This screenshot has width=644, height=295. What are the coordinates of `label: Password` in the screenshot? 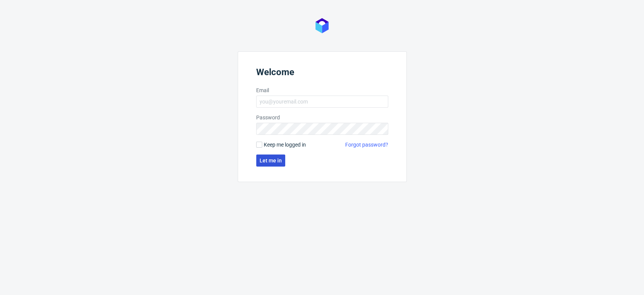 It's located at (322, 117).